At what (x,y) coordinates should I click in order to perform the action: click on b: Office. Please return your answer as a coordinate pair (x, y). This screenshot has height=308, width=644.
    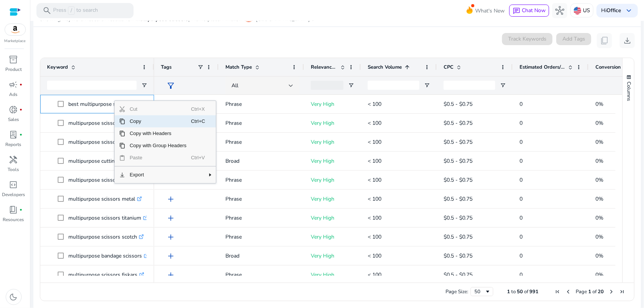
    Looking at the image, I should click on (613, 10).